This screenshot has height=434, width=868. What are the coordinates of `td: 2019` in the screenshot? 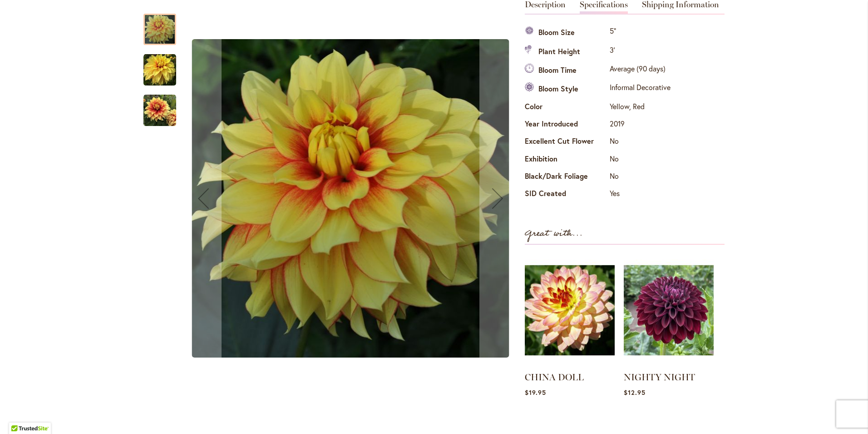 It's located at (640, 125).